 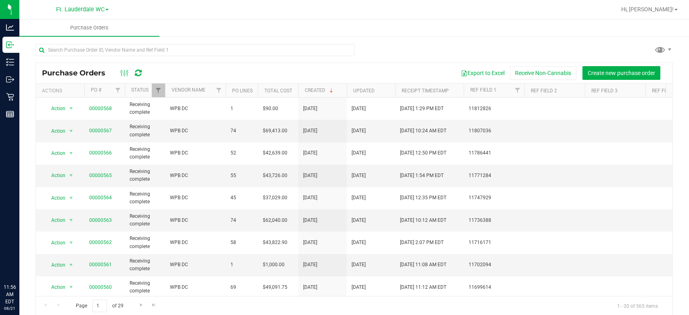 What do you see at coordinates (275, 198) in the screenshot?
I see `span: $37,029.00` at bounding box center [275, 198].